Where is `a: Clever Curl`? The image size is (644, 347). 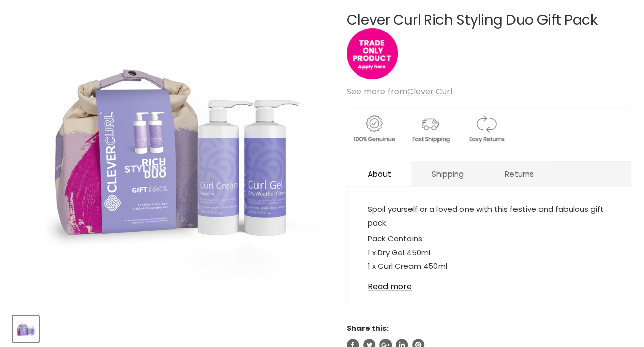
a: Clever Curl is located at coordinates (430, 91).